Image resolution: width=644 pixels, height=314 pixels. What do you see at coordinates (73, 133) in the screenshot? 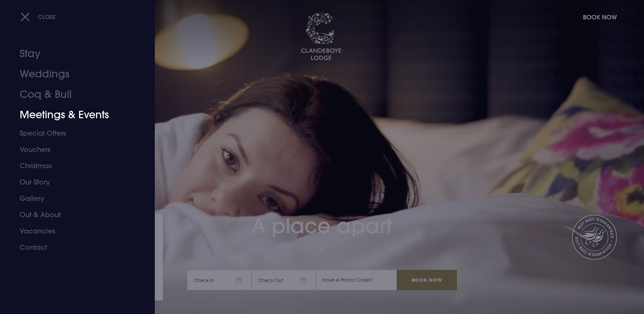
I see `a: Special Offers` at bounding box center [73, 133].